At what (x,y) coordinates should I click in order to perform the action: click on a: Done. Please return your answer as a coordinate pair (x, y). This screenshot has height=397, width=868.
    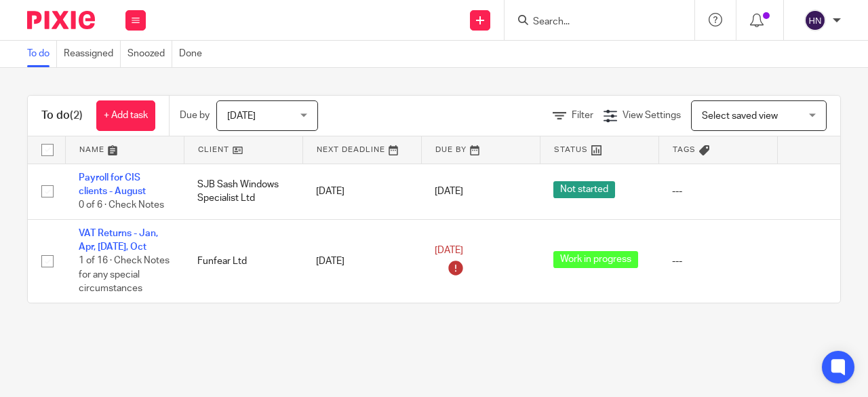
    Looking at the image, I should click on (194, 53).